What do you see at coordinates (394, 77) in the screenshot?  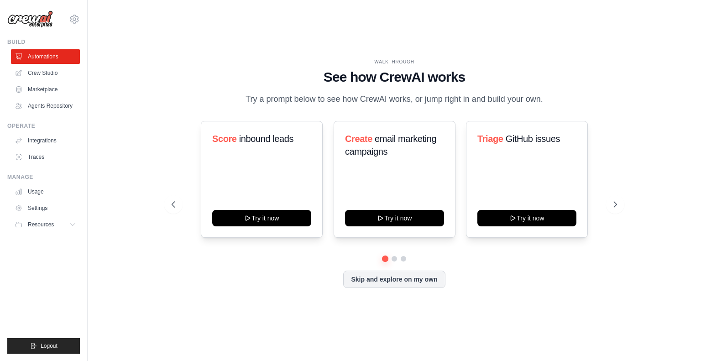 I see `h1: See how CrewAI works` at bounding box center [394, 77].